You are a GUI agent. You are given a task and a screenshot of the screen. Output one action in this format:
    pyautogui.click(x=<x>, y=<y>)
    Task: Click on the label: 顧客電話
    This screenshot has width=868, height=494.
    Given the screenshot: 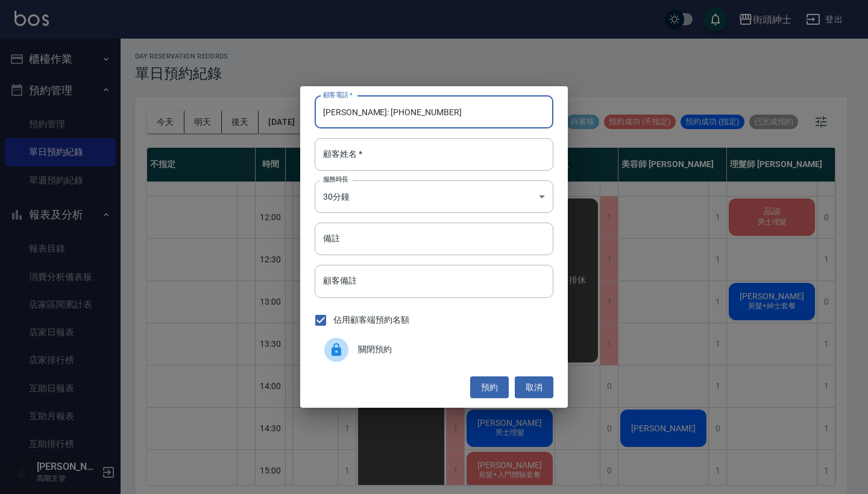 What is the action you would take?
    pyautogui.click(x=337, y=95)
    